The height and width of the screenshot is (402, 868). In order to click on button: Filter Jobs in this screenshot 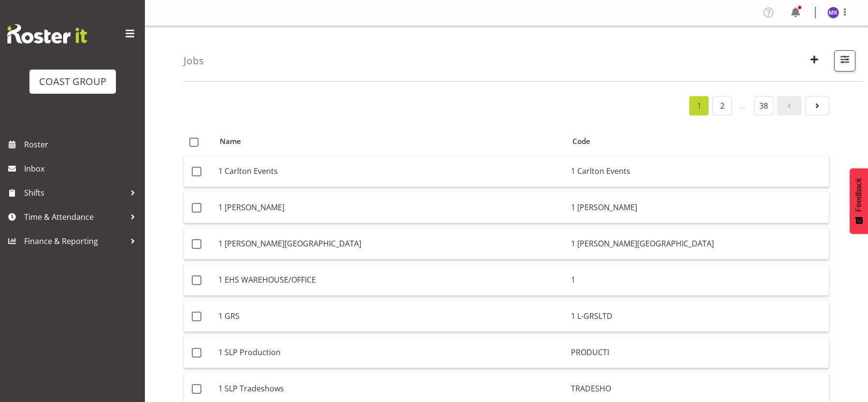, I will do `click(845, 61)`.